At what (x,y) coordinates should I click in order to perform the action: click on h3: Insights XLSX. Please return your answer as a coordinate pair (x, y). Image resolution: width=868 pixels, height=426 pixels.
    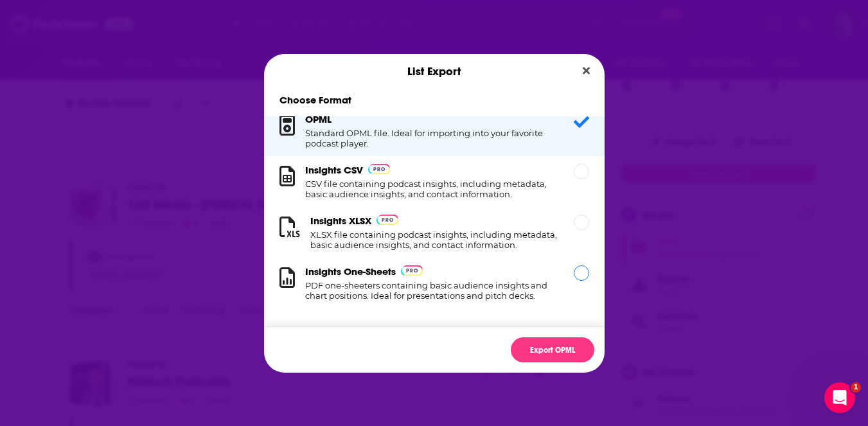
    Looking at the image, I should click on (341, 221).